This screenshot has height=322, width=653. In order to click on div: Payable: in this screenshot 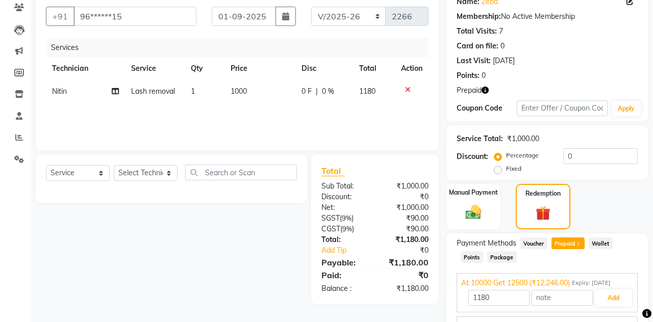, I will do `click(344, 263)`.